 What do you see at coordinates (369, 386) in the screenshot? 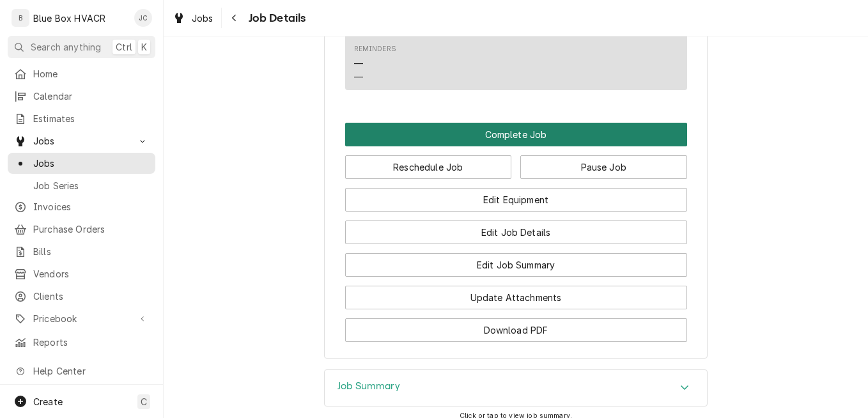
I see `h3: Job Summary` at bounding box center [369, 386].